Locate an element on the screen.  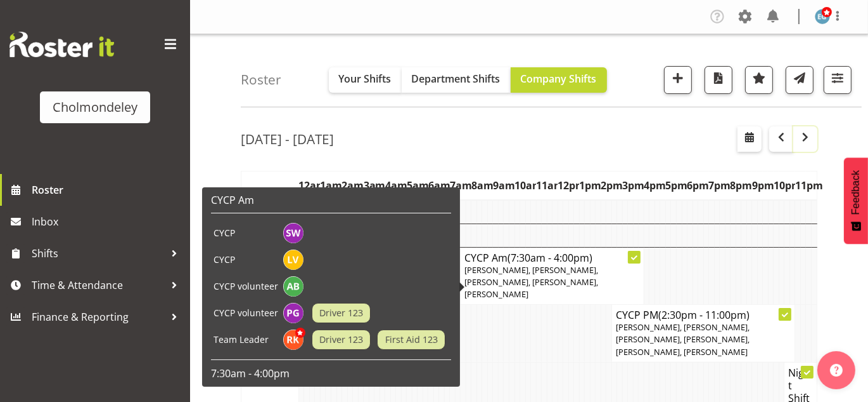
img: philippa-grace11628.jpg is located at coordinates (293, 312).